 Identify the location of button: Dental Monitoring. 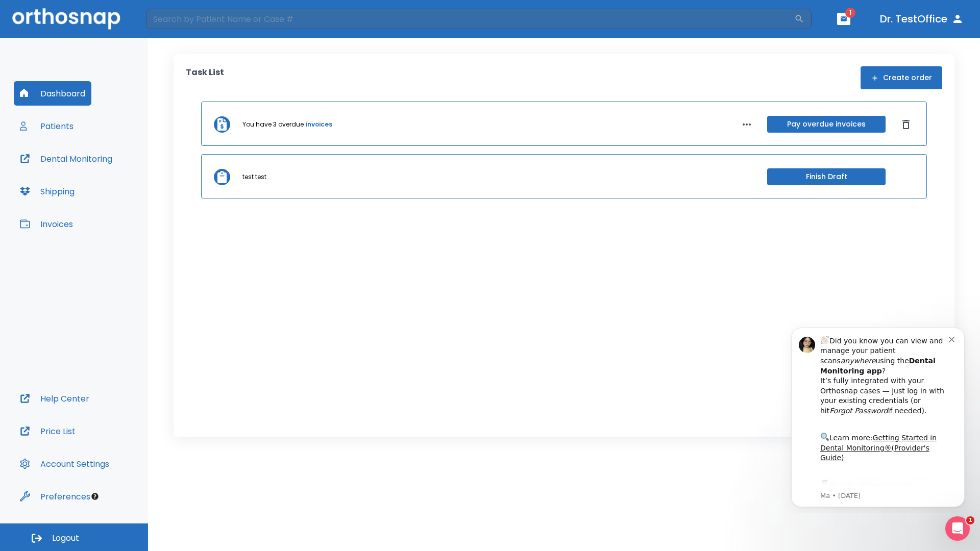
(66, 158).